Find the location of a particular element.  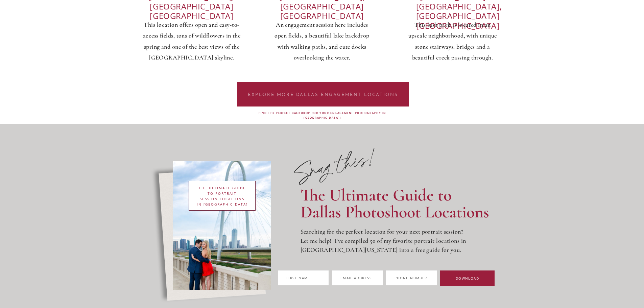

a: EXPLORE MORE DALLAS ENGAGEMENT LOCATIONS is located at coordinates (323, 94).